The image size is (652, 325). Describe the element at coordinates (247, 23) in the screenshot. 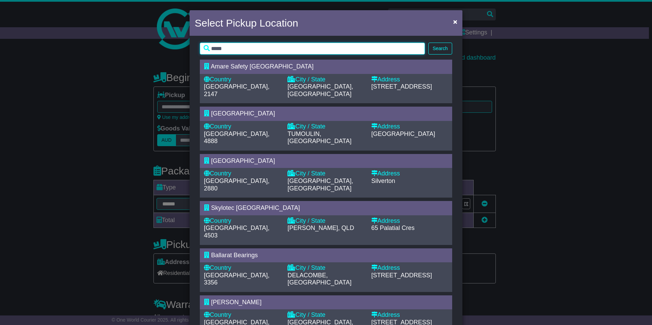

I see `h4: Select Pickup Location` at that location.